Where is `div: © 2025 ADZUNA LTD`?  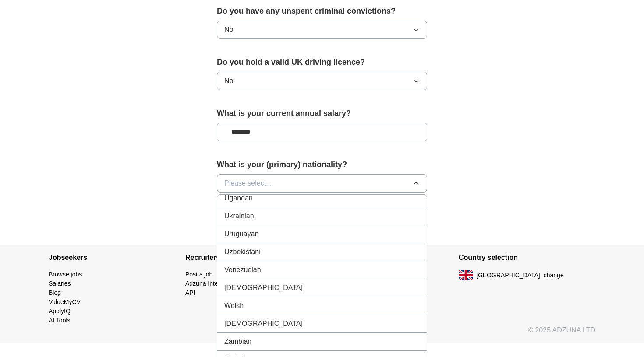
div: © 2025 ADZUNA LTD is located at coordinates (322, 334).